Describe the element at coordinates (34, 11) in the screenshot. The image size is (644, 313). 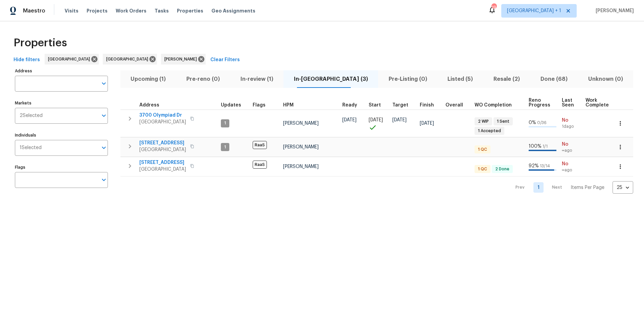
I see `span: Maestro` at that location.